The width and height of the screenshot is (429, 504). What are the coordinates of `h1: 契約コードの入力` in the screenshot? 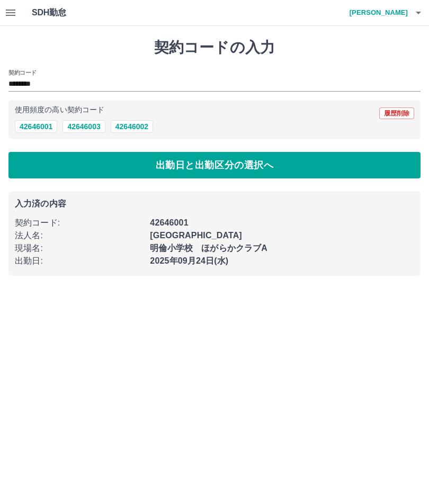 It's located at (214, 48).